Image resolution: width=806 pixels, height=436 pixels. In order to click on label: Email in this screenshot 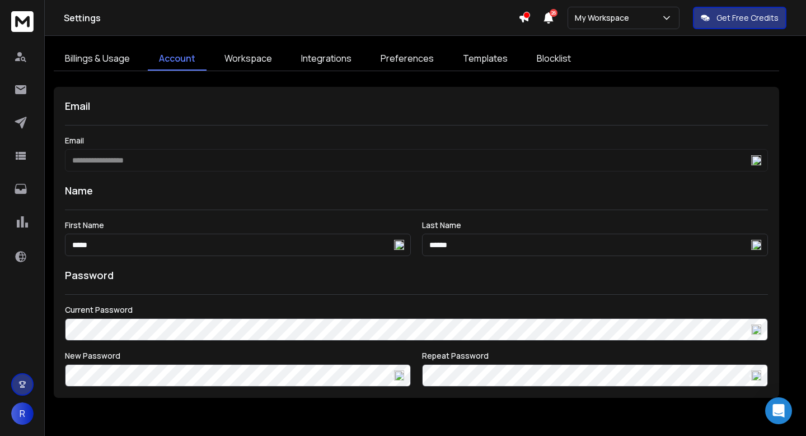, I will do `click(417, 141)`.